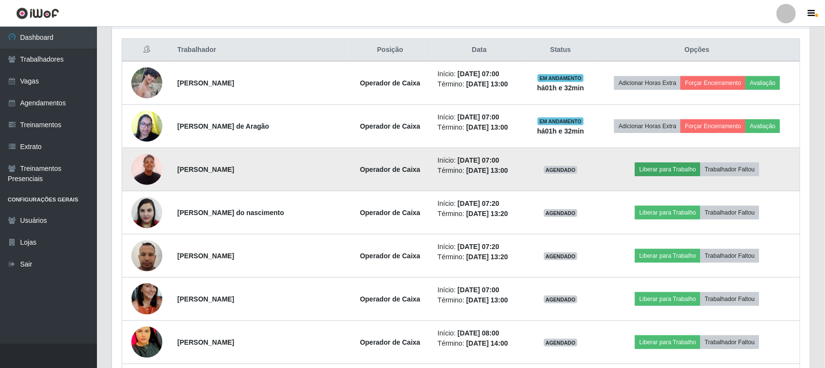  Describe the element at coordinates (147, 83) in the screenshot. I see `img: 1617198337870.jpeg` at that location.